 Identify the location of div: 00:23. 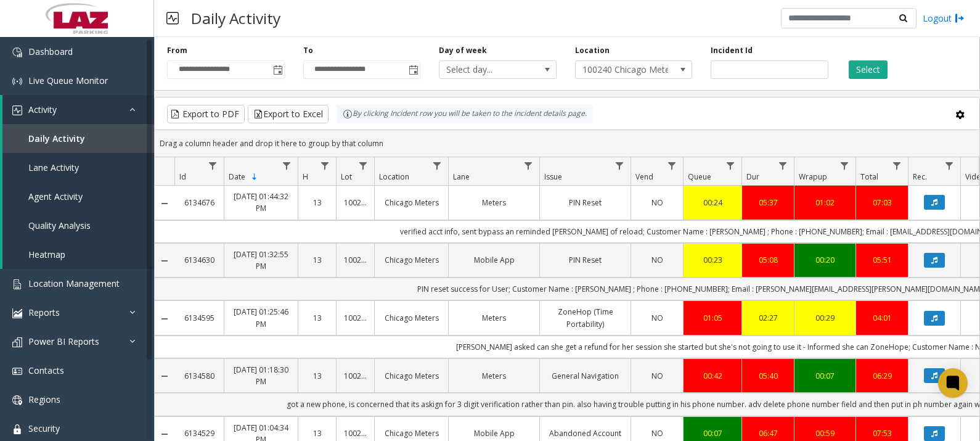
(712, 260).